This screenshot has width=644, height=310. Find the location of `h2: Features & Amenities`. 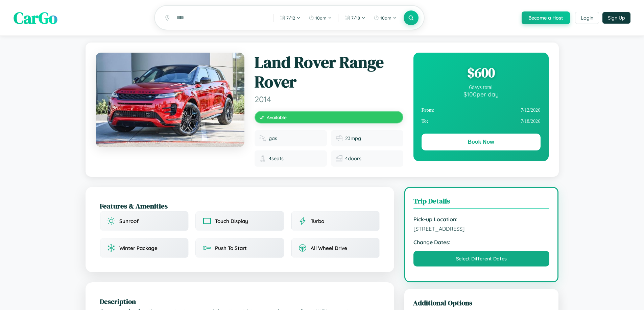

h2: Features & Amenities is located at coordinates (240, 206).